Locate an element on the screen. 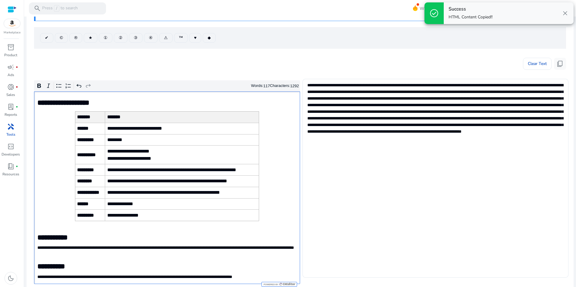 This screenshot has width=576, height=287. span: ② is located at coordinates (120, 38).